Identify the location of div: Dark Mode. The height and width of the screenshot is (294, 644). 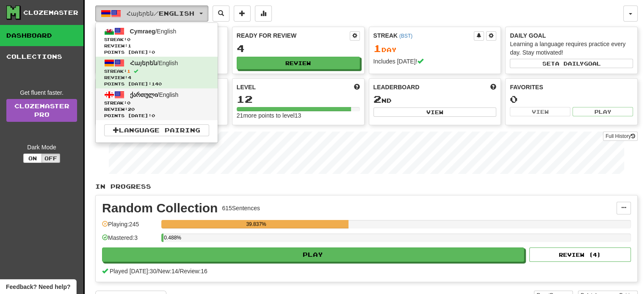
(42, 147).